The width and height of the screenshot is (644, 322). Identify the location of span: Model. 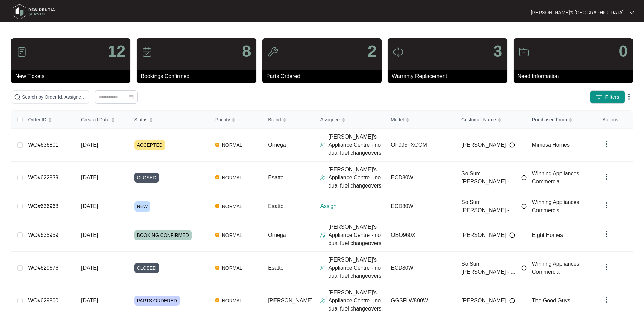
(397, 119).